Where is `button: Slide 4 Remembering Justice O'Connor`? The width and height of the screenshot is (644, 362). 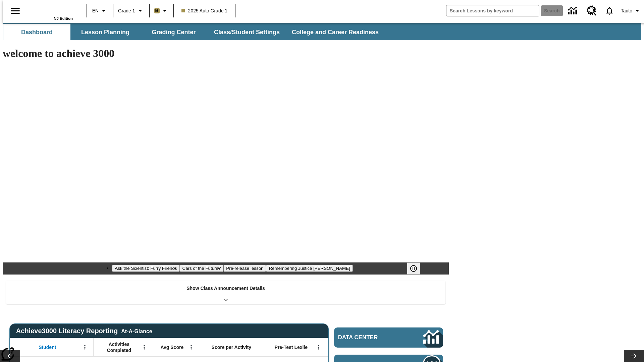 button: Slide 4 Remembering Justice O'Connor is located at coordinates (309, 268).